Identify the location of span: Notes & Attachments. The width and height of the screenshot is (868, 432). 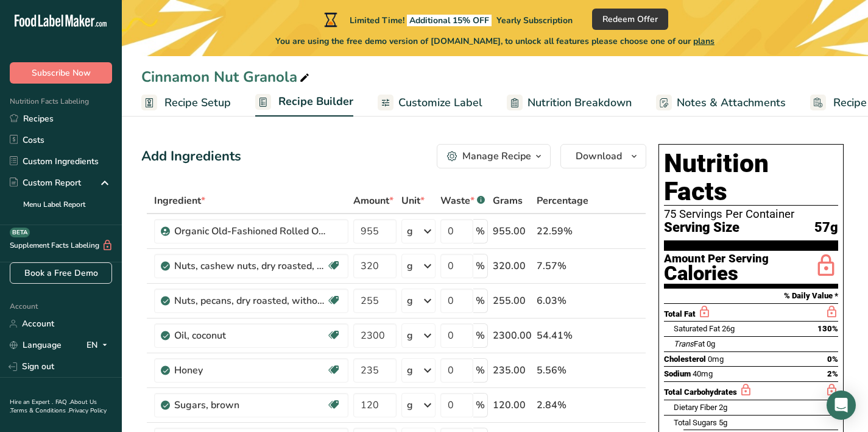
(731, 103).